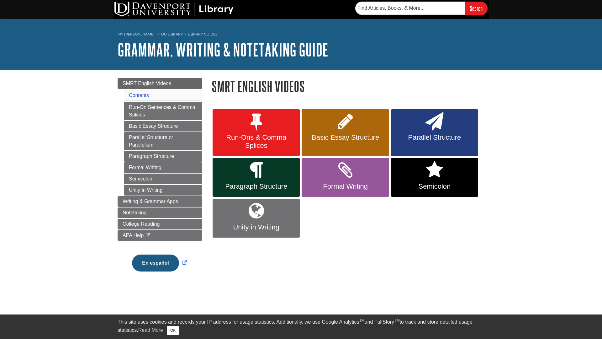 This screenshot has height=339, width=602. Describe the element at coordinates (345, 186) in the screenshot. I see `span: Formal Writing` at that location.